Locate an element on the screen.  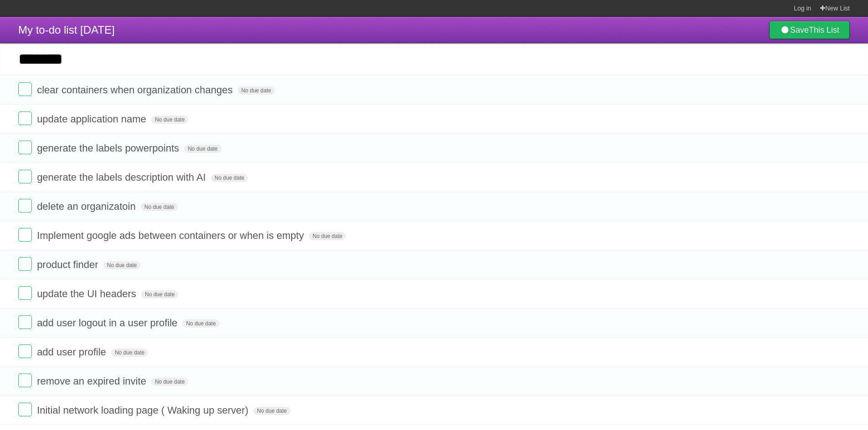
span: product finder is located at coordinates (69, 265).